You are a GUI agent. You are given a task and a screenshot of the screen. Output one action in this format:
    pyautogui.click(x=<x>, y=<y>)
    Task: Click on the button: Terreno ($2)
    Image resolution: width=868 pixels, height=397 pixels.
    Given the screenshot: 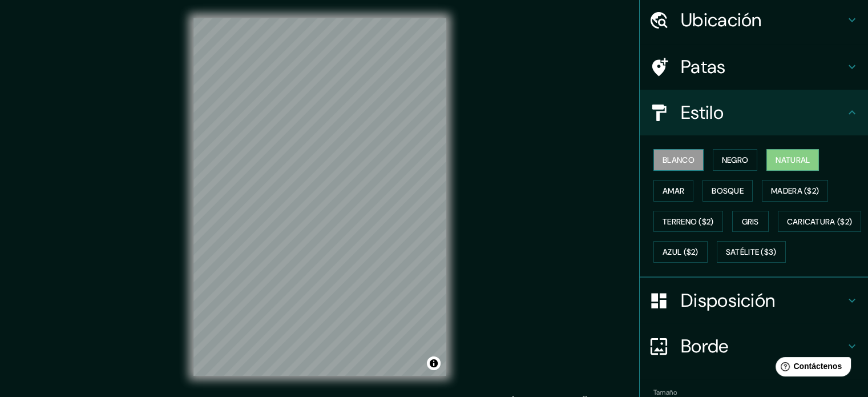 What is the action you would take?
    pyautogui.click(x=687, y=222)
    